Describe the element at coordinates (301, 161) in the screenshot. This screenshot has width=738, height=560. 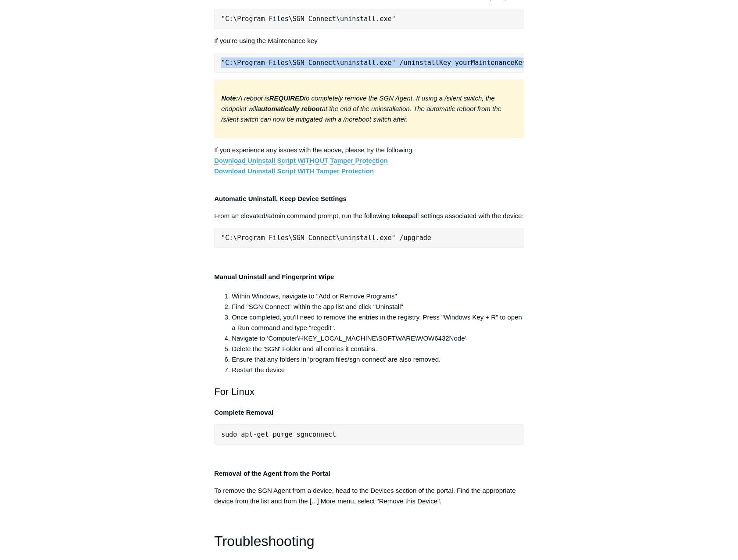
I see `a: Download Uninstall Script WITHOUT Tamper Protection` at that location.